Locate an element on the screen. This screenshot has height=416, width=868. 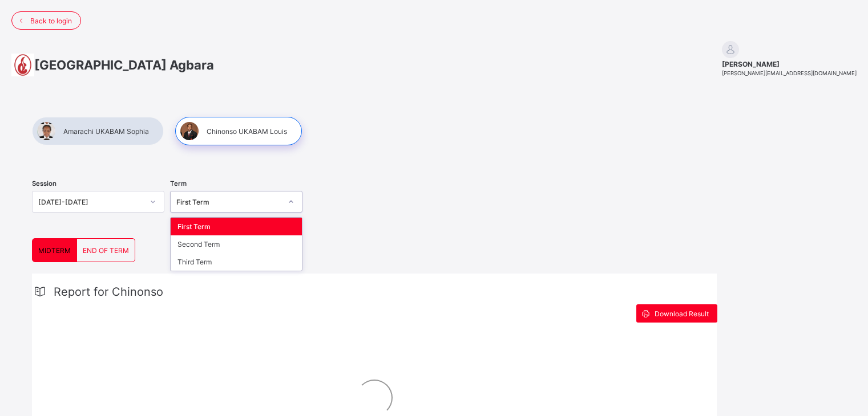
img: School logo is located at coordinates (23, 65).